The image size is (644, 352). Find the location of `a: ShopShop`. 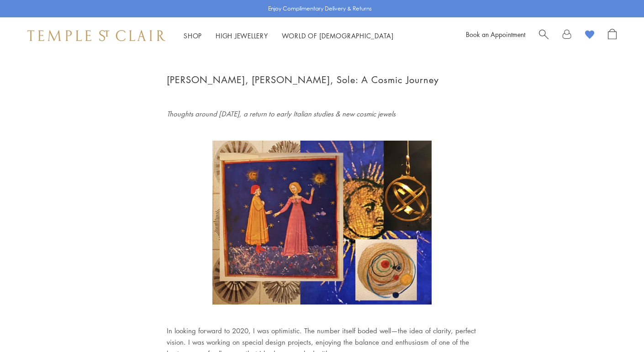

a: ShopShop is located at coordinates (193, 35).